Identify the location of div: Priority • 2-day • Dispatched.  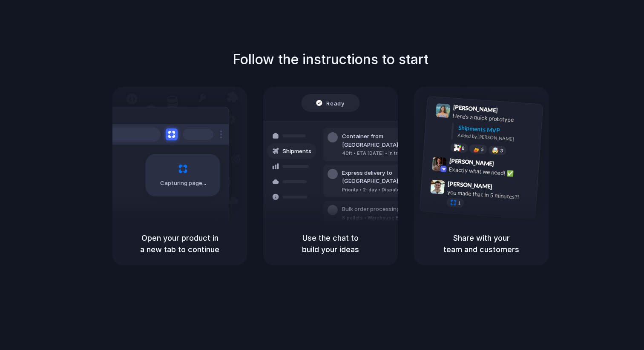
(388, 190).